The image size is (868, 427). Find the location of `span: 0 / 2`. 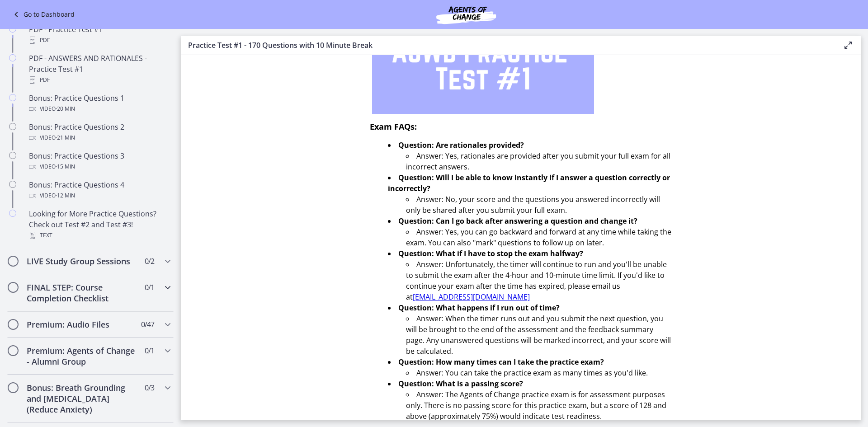

span: 0 / 2 is located at coordinates (149, 261).